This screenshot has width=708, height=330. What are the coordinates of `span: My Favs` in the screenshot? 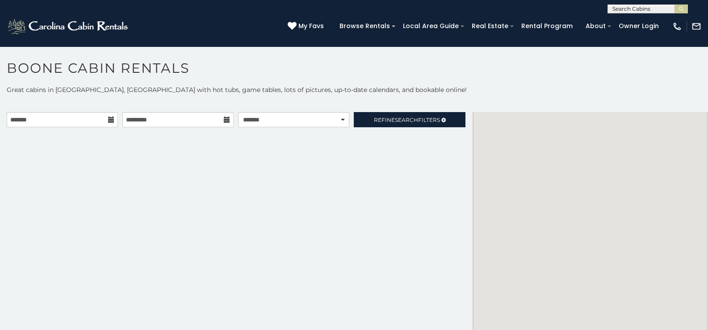 It's located at (311, 26).